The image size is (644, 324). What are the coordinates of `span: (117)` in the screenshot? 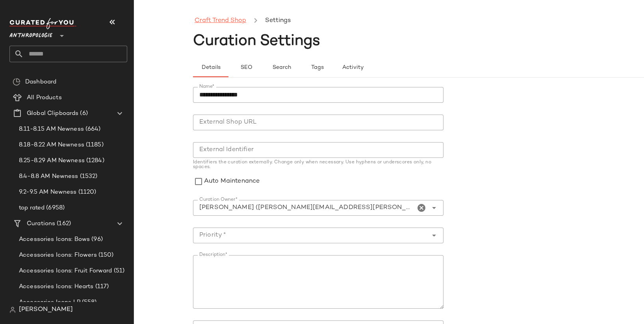 It's located at (101, 287).